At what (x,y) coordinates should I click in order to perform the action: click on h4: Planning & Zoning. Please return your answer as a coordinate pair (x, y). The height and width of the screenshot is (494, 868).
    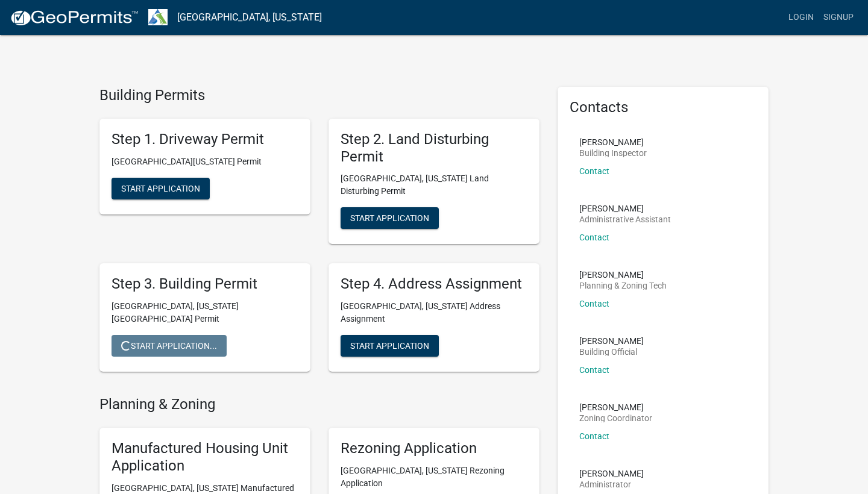
    Looking at the image, I should click on (320, 404).